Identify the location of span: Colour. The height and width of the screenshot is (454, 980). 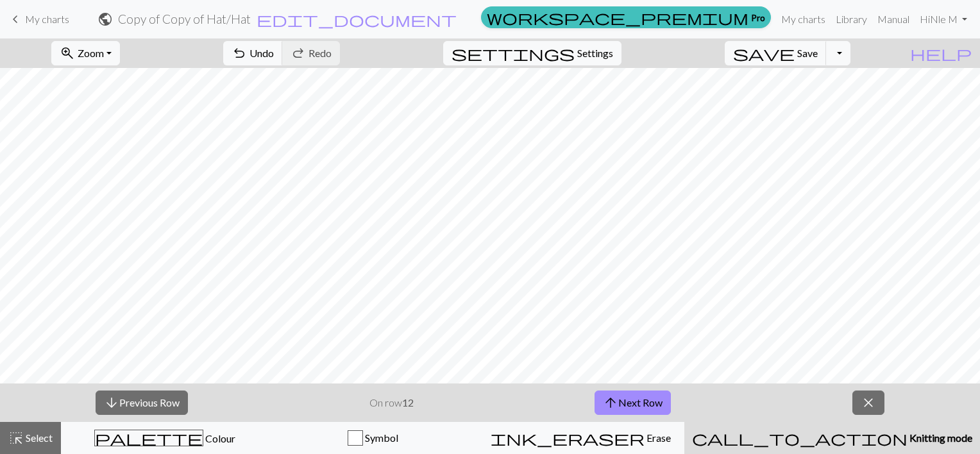
(220, 438).